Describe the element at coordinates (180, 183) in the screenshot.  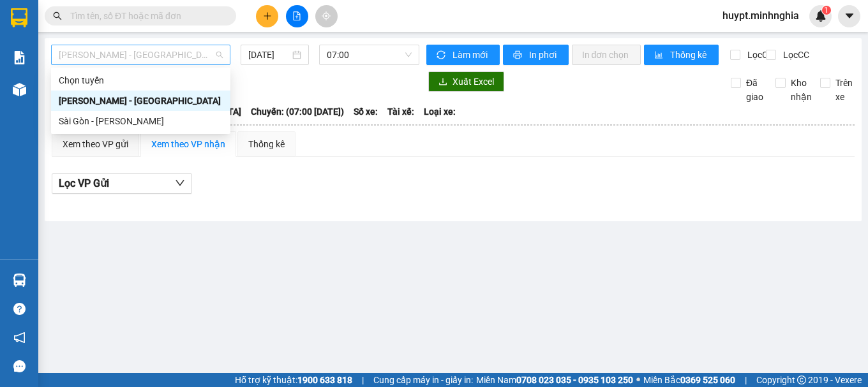
I see `span: down` at that location.